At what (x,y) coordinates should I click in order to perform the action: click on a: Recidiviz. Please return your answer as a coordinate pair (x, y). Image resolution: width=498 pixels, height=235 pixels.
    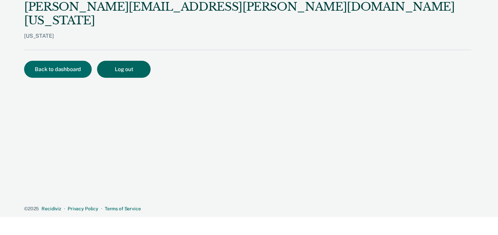
    Looking at the image, I should click on (51, 209).